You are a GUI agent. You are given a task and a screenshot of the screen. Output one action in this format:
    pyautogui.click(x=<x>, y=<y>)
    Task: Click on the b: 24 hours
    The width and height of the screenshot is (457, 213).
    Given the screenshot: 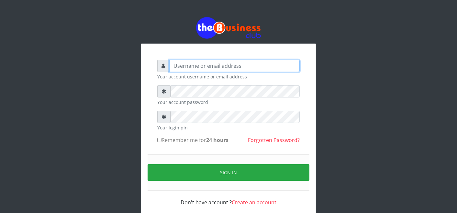 What is the action you would take?
    pyautogui.click(x=217, y=140)
    